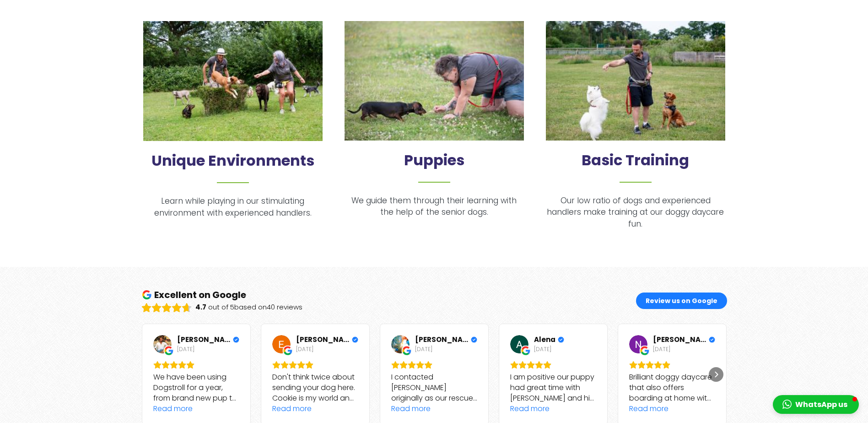 The height and width of the screenshot is (423, 868). Describe the element at coordinates (434, 80) in the screenshot. I see `img: Puppies` at that location.